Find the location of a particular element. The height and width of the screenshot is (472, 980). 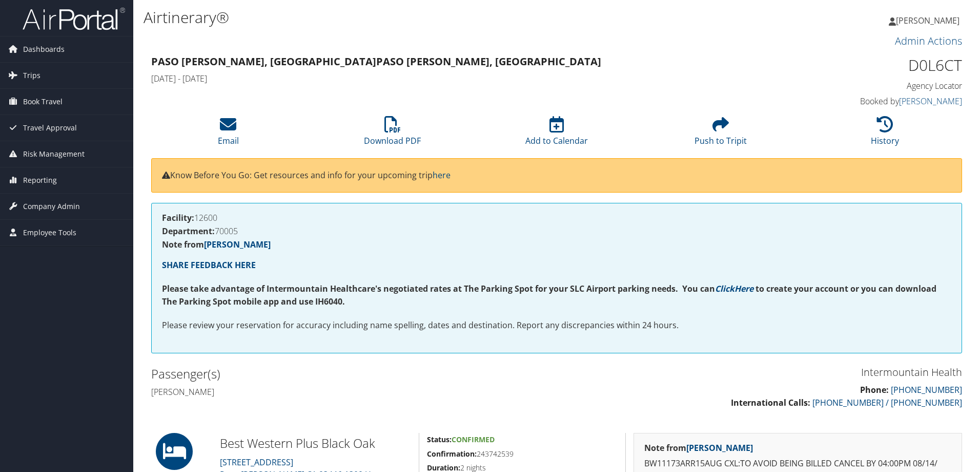

a: Click is located at coordinates (725, 288).